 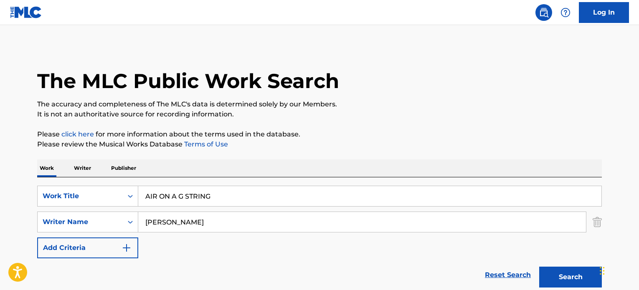 What do you see at coordinates (543, 13) in the screenshot?
I see `a: Public Search` at bounding box center [543, 13].